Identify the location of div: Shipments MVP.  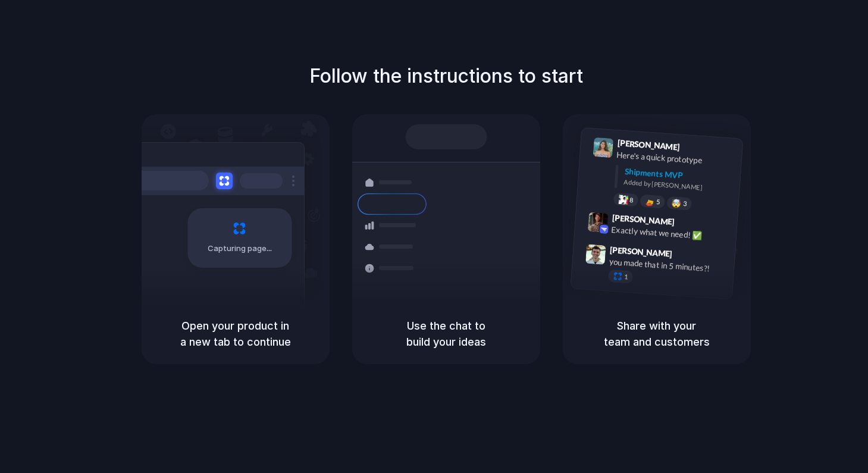
(679, 174).